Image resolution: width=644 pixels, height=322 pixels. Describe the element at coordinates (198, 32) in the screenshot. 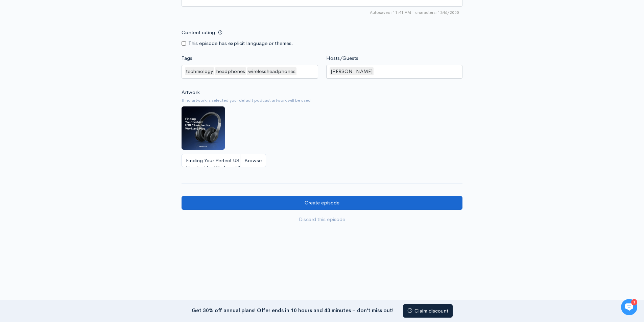

I see `label: Content rating` at that location.